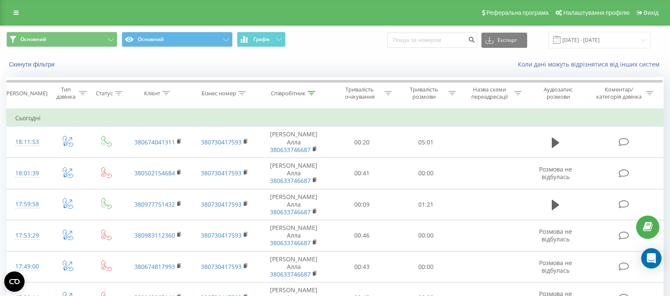  What do you see at coordinates (27, 236) in the screenshot?
I see `div: 17:53:29` at bounding box center [27, 236].